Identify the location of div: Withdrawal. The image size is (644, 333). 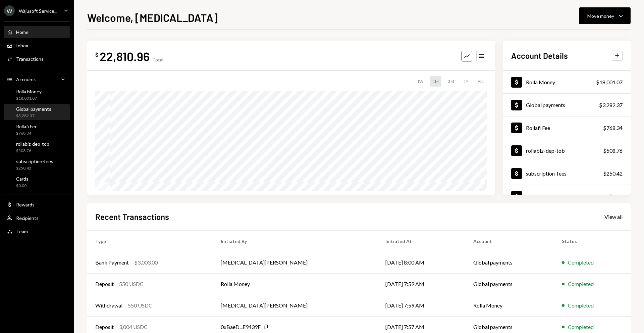
(109, 305).